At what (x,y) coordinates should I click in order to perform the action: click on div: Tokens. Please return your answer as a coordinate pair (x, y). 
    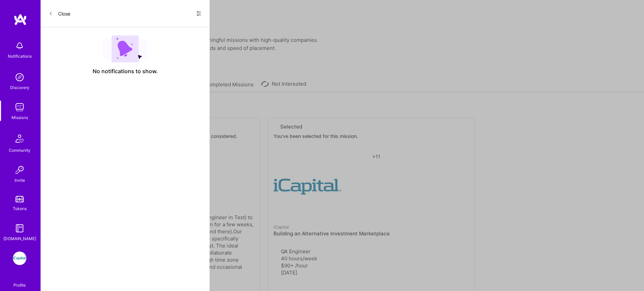
    Looking at the image, I should click on (19, 209).